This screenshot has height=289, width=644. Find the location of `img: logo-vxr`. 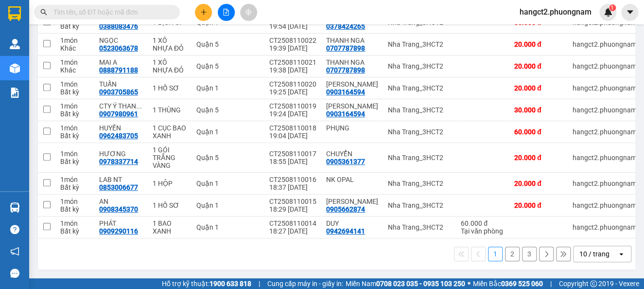

img: logo-vxr is located at coordinates (14, 14).